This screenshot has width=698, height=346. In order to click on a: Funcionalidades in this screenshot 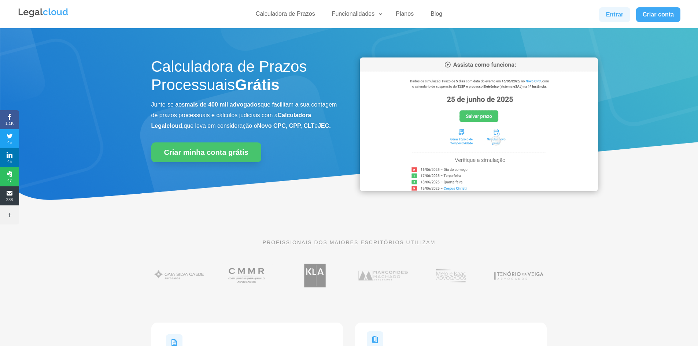, I will do `click(355, 15)`.